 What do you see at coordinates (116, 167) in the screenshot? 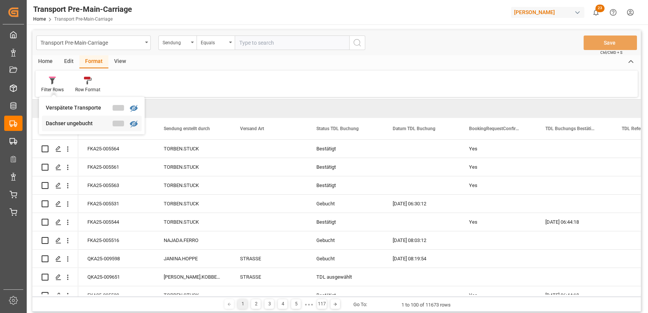
I see `div: FKA25-005561` at bounding box center [116, 167].